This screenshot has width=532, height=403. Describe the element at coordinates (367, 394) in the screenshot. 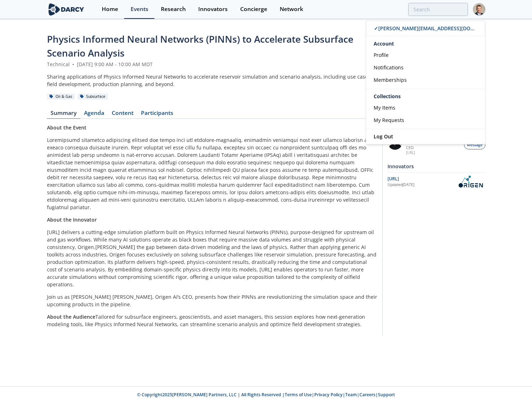

I see `a: Careers` at that location.